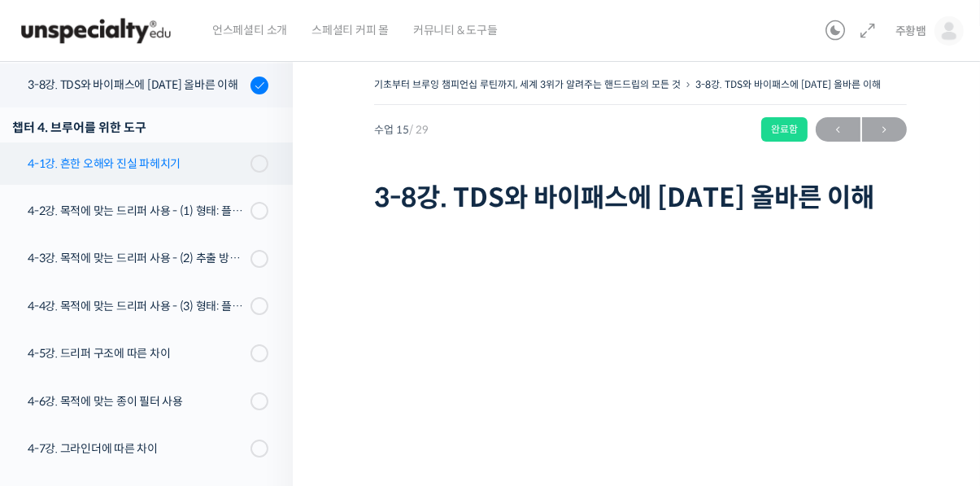  What do you see at coordinates (137, 211) in the screenshot?
I see `div: 4-2강. 목적에 맞는 드리퍼 사용 - (1) 형태: 플랫 베드, 코니컬` at bounding box center [137, 211].